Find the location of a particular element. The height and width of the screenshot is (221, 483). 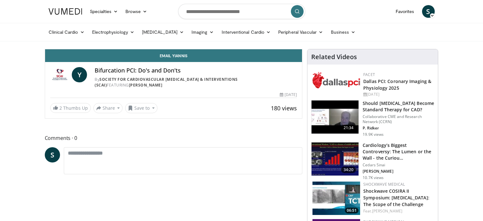

a: Clinical Cardio is located at coordinates (66, 32).